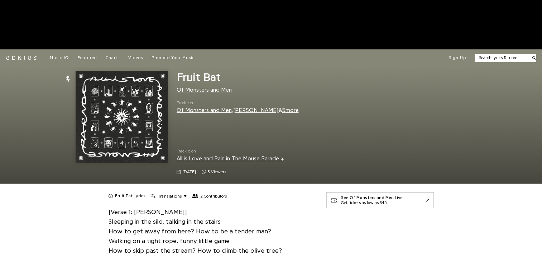 The width and height of the screenshot is (542, 257). Describe the element at coordinates (122, 117) in the screenshot. I see `img: Cover art for Fruit Bat by Of Monsters and Men` at that location.